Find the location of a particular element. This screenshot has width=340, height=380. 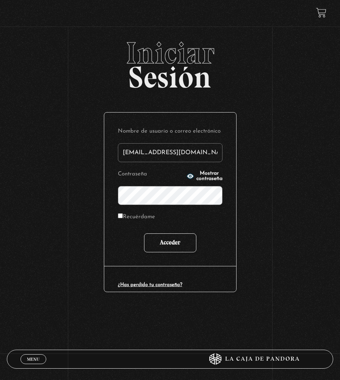

button: Mostrar contraseña is located at coordinates (204, 176).